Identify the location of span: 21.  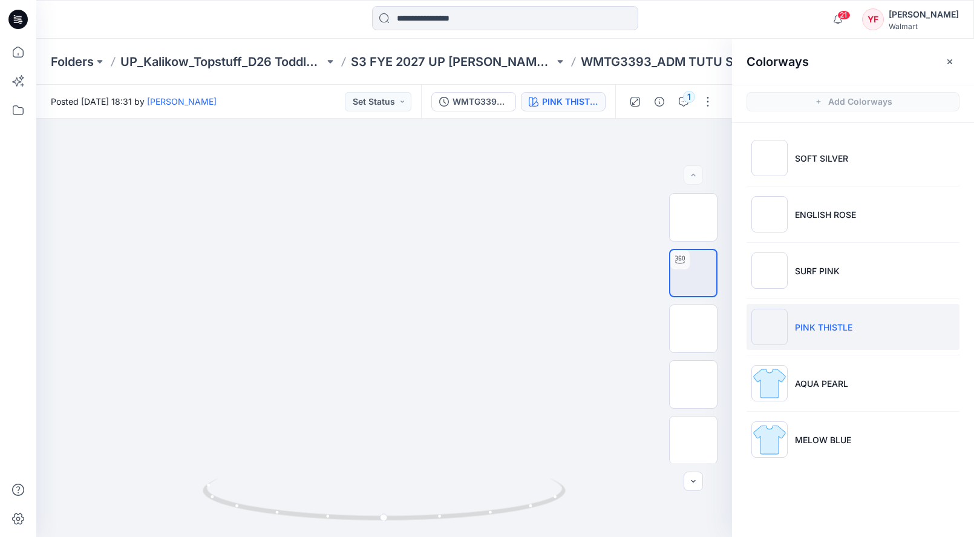
(844, 15).